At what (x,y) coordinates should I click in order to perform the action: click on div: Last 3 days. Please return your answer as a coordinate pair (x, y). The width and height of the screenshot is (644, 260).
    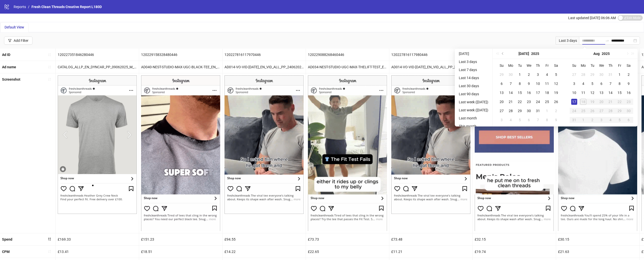
    Looking at the image, I should click on (567, 41).